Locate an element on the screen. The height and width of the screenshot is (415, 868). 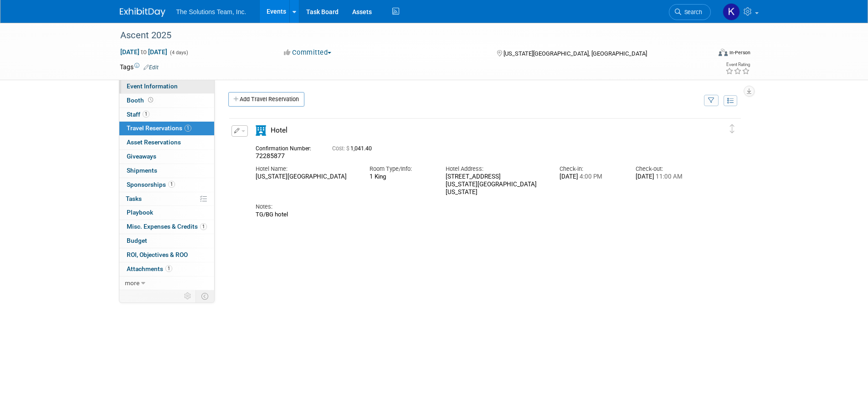
span: more is located at coordinates (132, 283).